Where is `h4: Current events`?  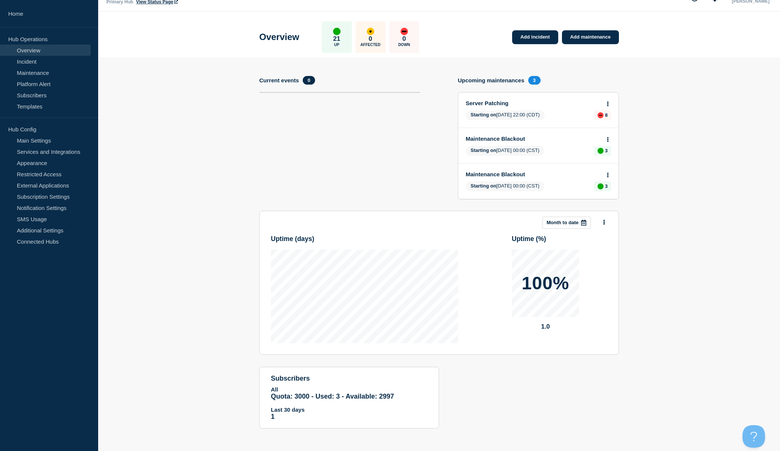
h4: Current events is located at coordinates (279, 80).